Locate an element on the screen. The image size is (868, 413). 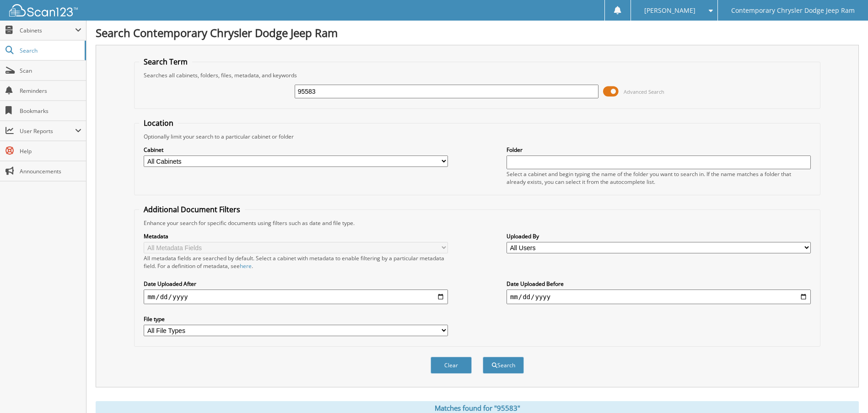
input: start is located at coordinates (296, 297).